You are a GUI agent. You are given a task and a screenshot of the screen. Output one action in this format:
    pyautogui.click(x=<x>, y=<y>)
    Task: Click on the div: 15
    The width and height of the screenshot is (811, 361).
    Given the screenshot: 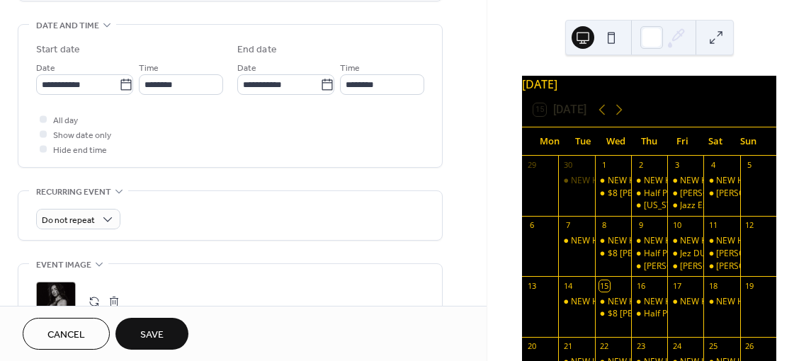 What is the action you would take?
    pyautogui.click(x=604, y=285)
    